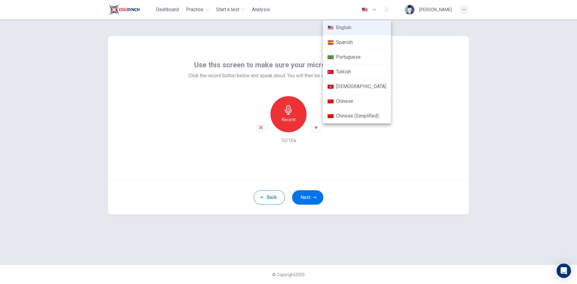  I want to click on div: Open Intercom Messenger, so click(564, 271).